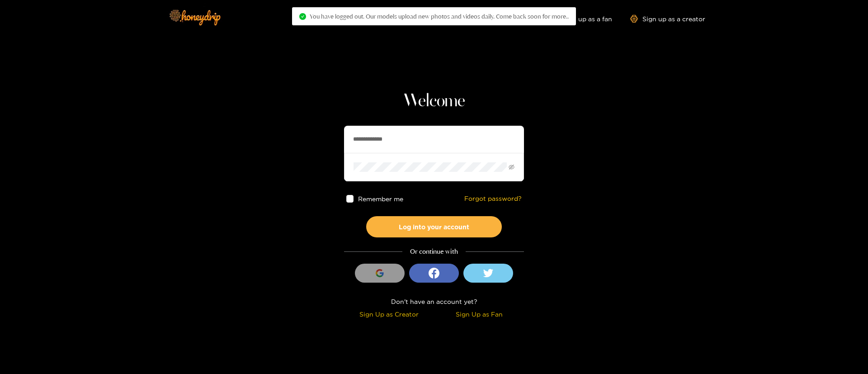 The height and width of the screenshot is (374, 868). Describe the element at coordinates (511, 167) in the screenshot. I see `span: eye-invisible` at that location.